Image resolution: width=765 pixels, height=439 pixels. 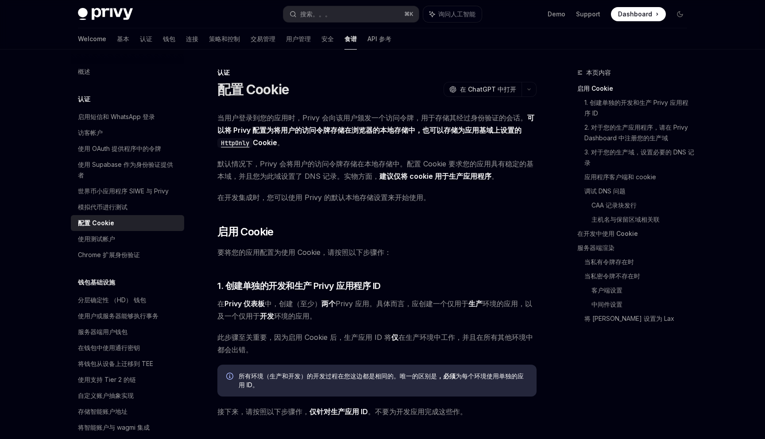 What do you see at coordinates (375, 344) in the screenshot?
I see `font: 此步骤至关重要，因为启用 Cookie 后，生产应用 ID 将 在生产环境中工作，并且在所有其他环境中都会出错。` at bounding box center [375, 344].